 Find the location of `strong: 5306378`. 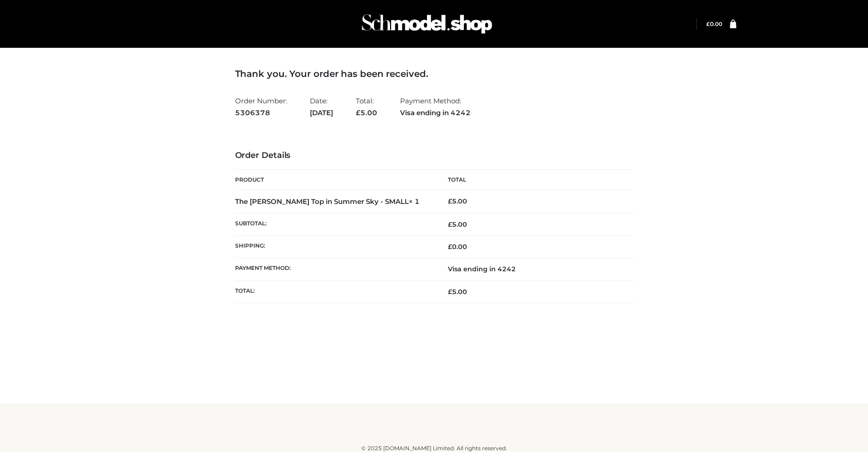

strong: 5306378 is located at coordinates (261, 113).